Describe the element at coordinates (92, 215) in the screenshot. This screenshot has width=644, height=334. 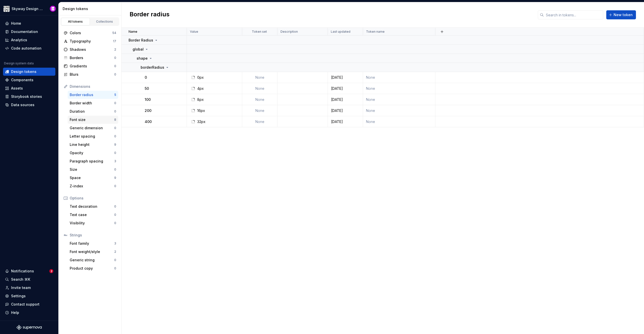
I see `div: Text case` at that location.